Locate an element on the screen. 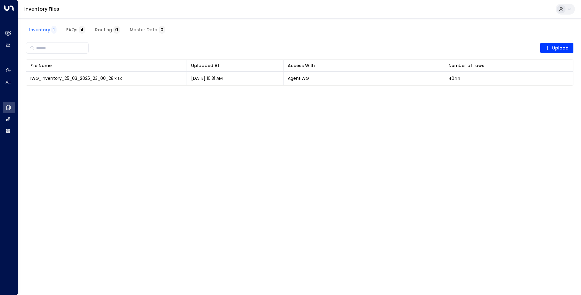 The width and height of the screenshot is (581, 295). span: Master Data is located at coordinates (147, 30).